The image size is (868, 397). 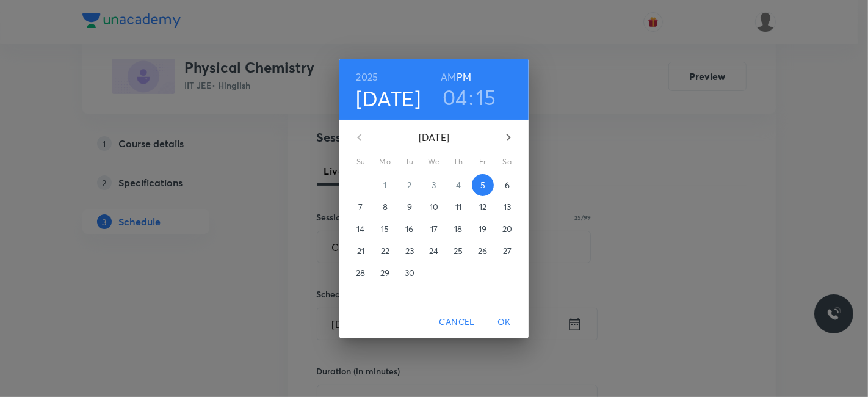 I want to click on button: 18, so click(x=458, y=229).